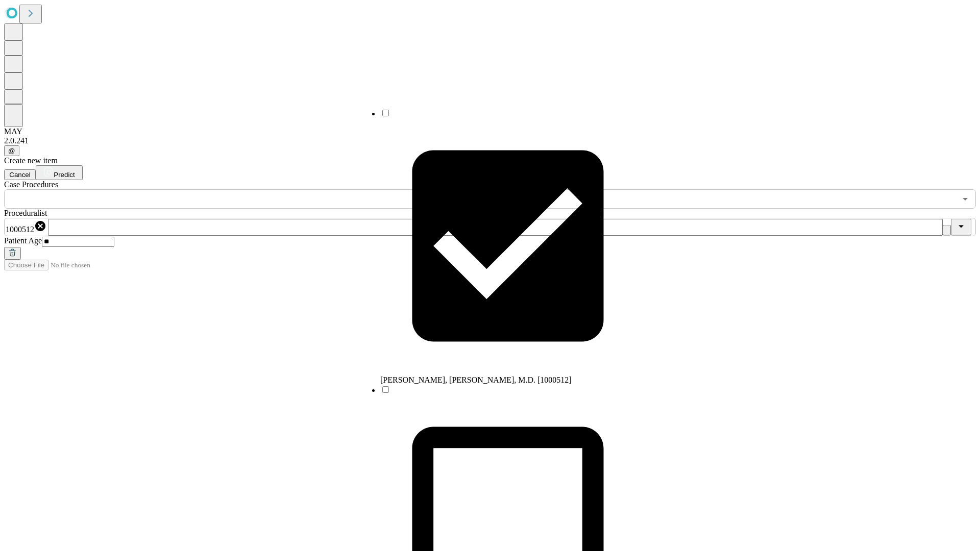 The width and height of the screenshot is (980, 551). What do you see at coordinates (490, 131) in the screenshot?
I see `div: MAY` at bounding box center [490, 131].